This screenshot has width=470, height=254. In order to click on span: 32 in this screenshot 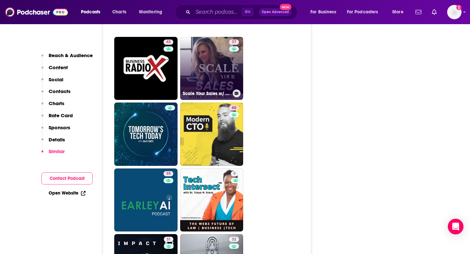, I will do `click(234, 239)`.